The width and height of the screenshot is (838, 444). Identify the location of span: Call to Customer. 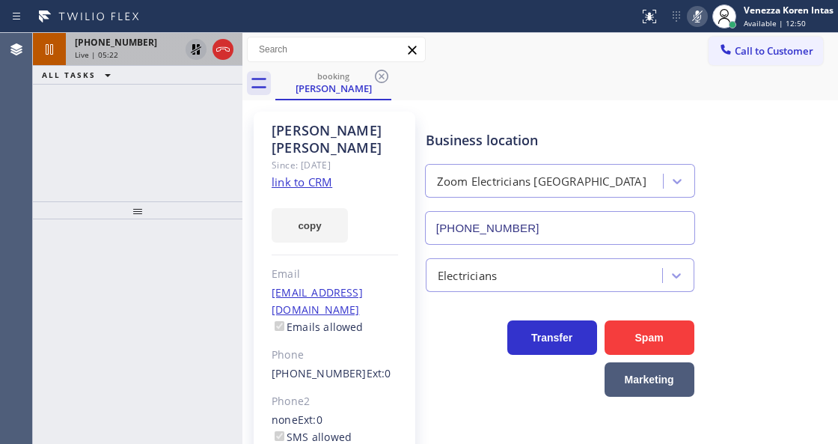
(774, 51).